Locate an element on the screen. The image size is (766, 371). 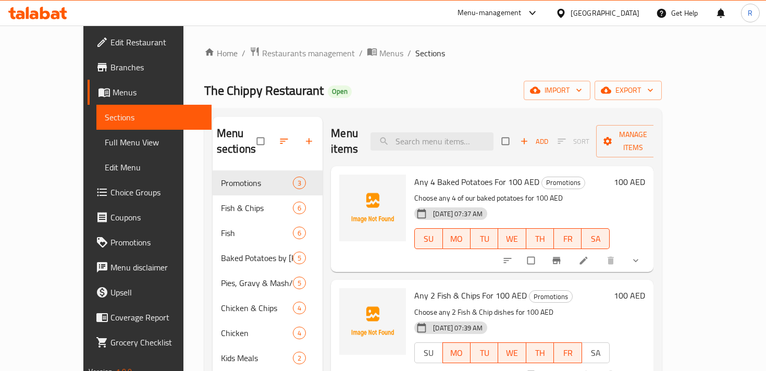
span: Chicken & Chips is located at coordinates (257, 308).